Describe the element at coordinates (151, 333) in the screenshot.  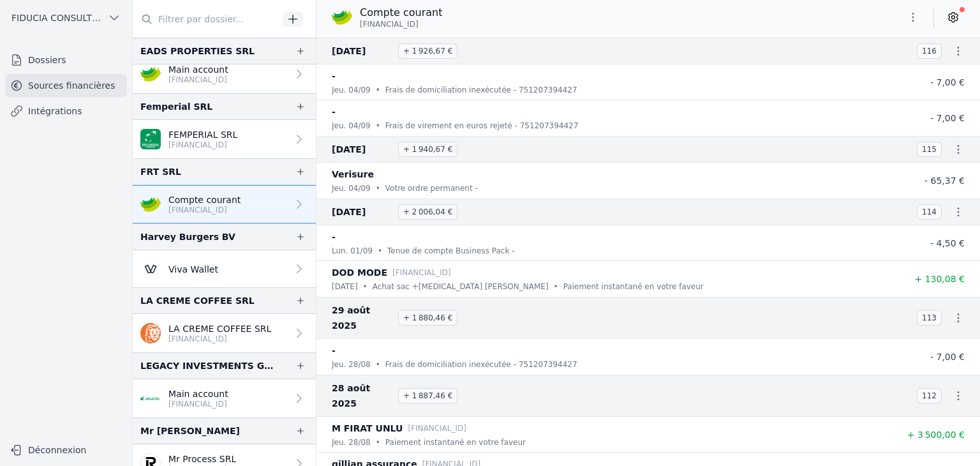
I see `img: ing.png` at that location.